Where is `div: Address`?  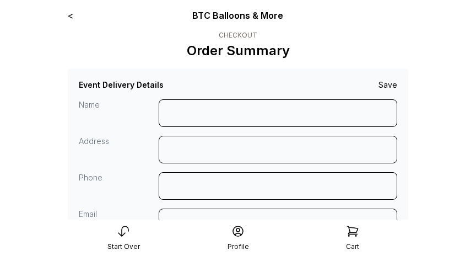 div: Address is located at coordinates (119, 149).